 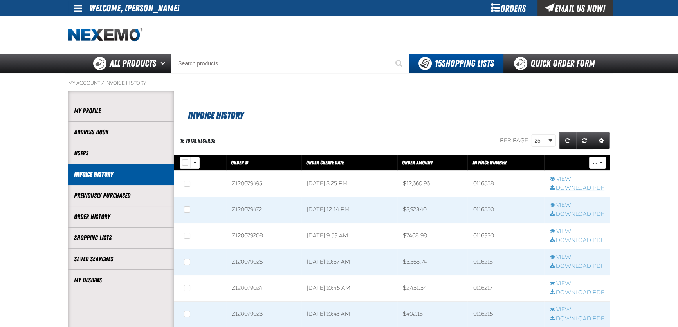 What do you see at coordinates (433, 184) in the screenshot?
I see `td: $12,660.96` at bounding box center [433, 184].